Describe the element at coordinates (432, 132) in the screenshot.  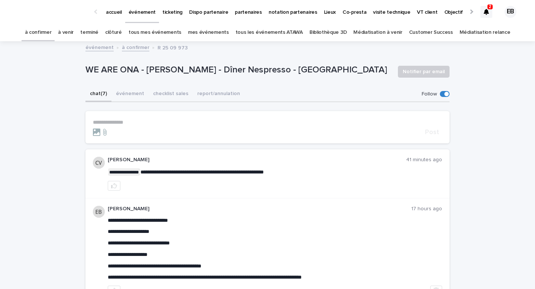
I see `button: Post` at that location.